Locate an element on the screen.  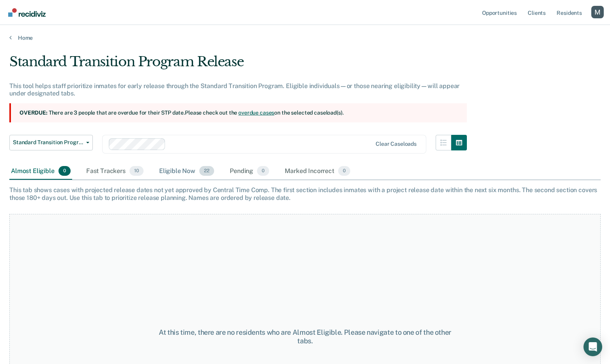
div: Eligible Now22 is located at coordinates (186, 172).